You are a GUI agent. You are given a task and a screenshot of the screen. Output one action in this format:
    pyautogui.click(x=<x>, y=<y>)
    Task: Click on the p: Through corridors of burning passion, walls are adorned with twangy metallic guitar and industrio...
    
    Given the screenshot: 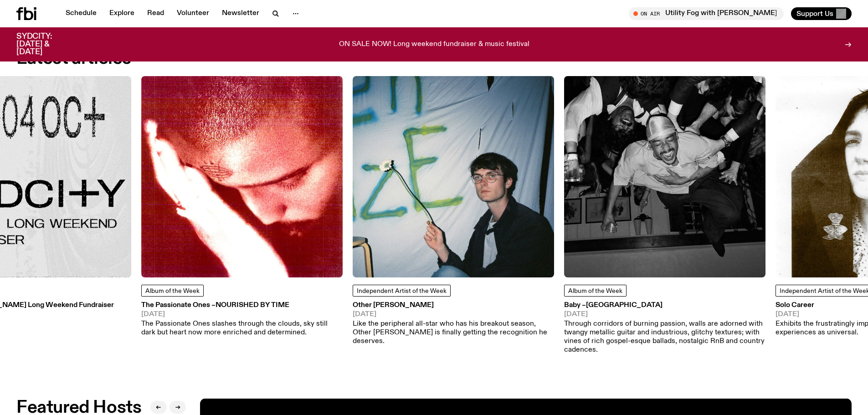 What is the action you would take?
    pyautogui.click(x=665, y=337)
    